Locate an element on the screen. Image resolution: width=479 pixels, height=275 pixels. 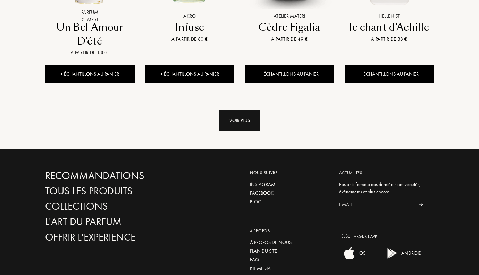
a: Blog is located at coordinates (290, 201).